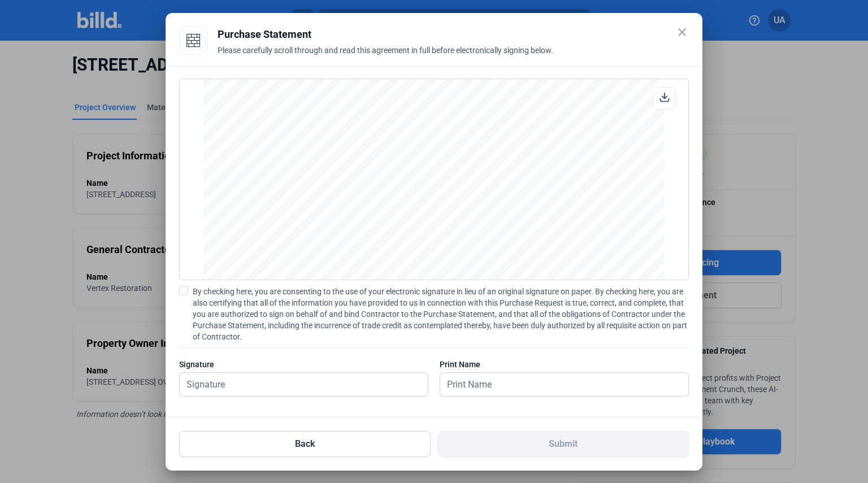  I want to click on button: Submit, so click(563, 444).